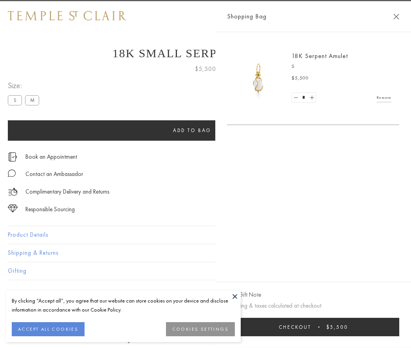 The width and height of the screenshot is (411, 348). What do you see at coordinates (206, 253) in the screenshot?
I see `button: Shipping & Returns` at bounding box center [206, 253].